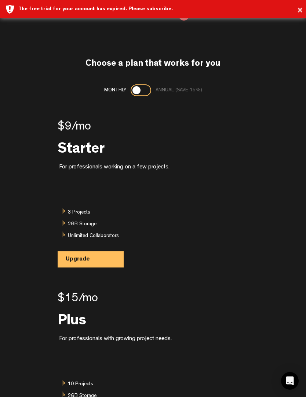  I want to click on div: The free trial for your account has expired. Please subscribe., so click(159, 9).